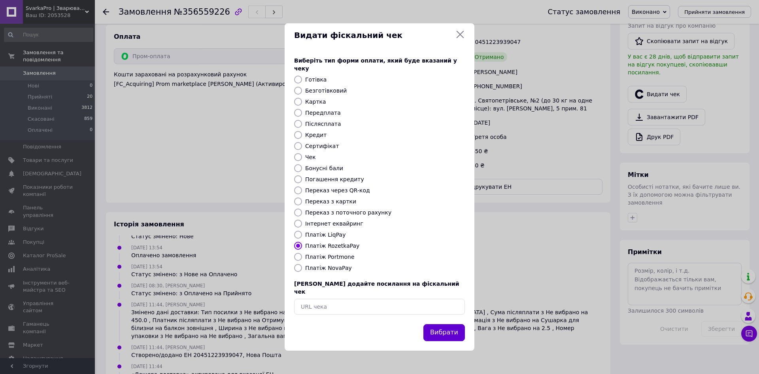  Describe the element at coordinates (316, 102) in the screenshot. I see `label: Картка` at that location.